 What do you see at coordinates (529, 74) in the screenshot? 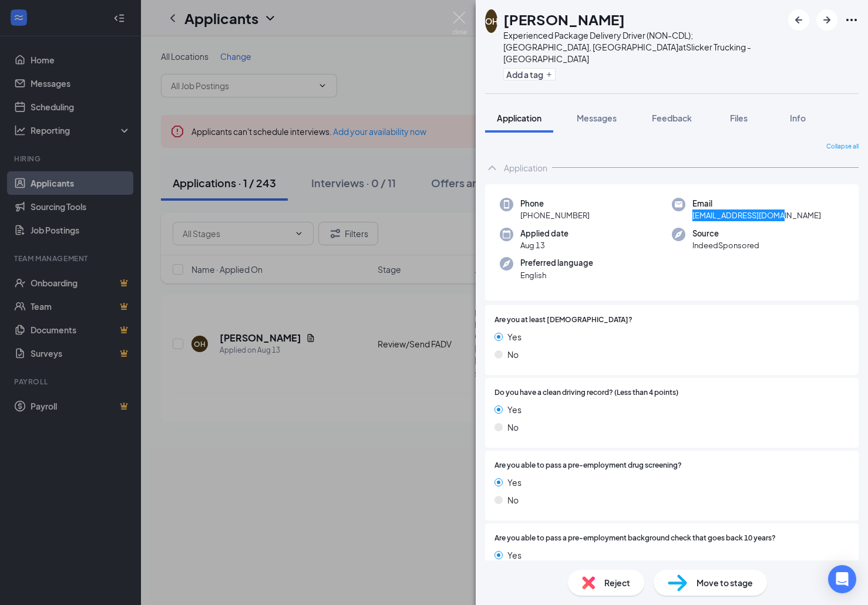
I see `button: PlusAdd a tag` at bounding box center [529, 74].